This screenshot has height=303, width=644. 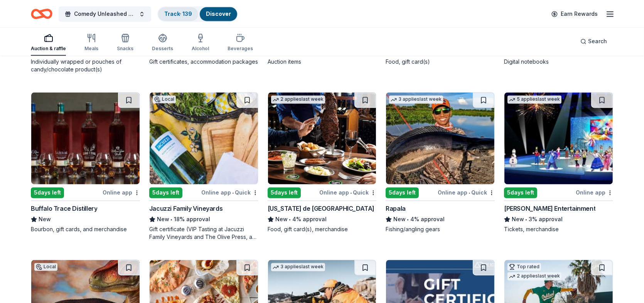 What do you see at coordinates (85, 65) in the screenshot?
I see `div: Individually wrapped or pouches of candy/chocolate product(s)` at bounding box center [85, 65].